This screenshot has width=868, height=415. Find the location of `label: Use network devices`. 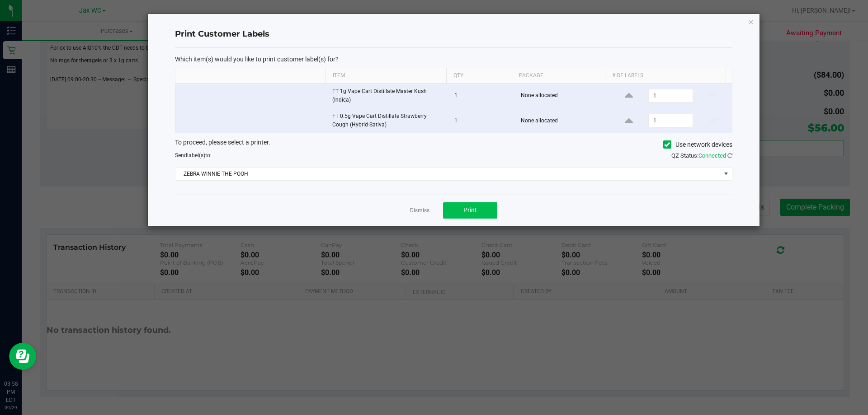

label: Use network devices is located at coordinates (698, 145).